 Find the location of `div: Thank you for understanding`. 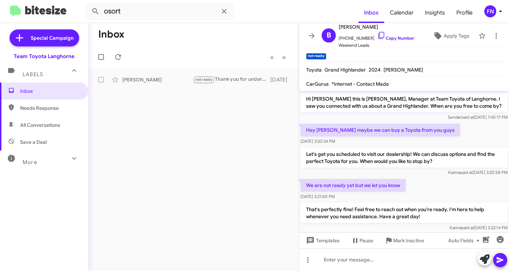

div: Thank you for understanding is located at coordinates (232, 79).